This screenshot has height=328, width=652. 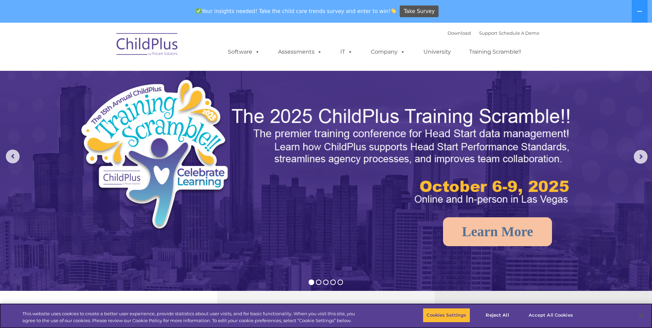 I want to click on a: Software, so click(x=244, y=52).